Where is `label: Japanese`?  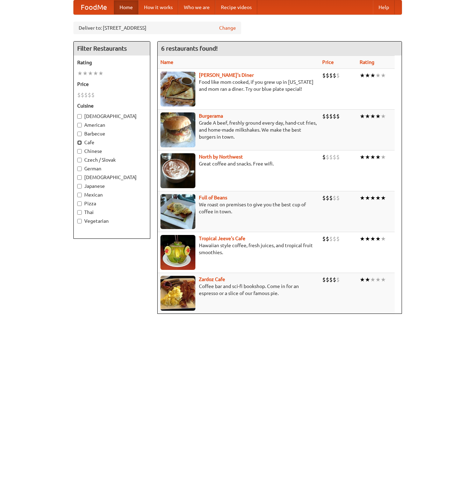 label: Japanese is located at coordinates (112, 186).